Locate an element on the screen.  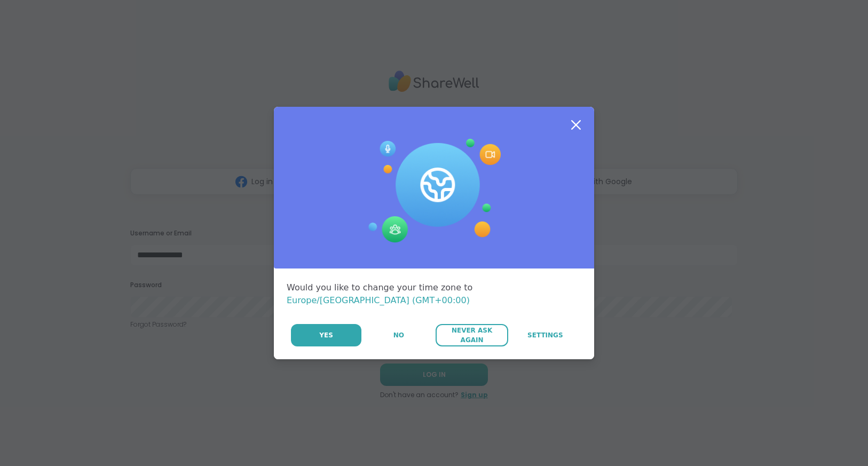
button: Never Ask Again is located at coordinates (471, 335).